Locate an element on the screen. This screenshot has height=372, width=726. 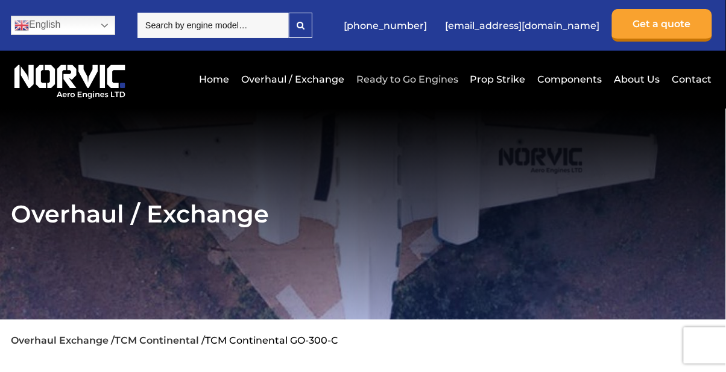
a: Prop Strike is located at coordinates (498, 79).